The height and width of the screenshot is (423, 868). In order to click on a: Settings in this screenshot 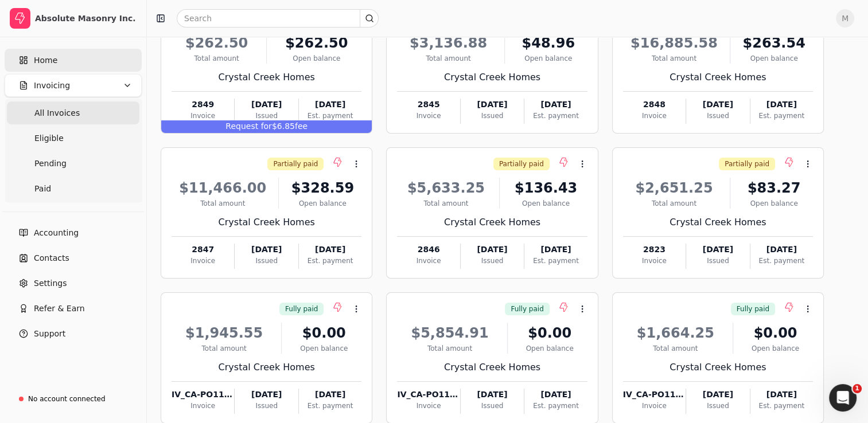, I will do `click(73, 283)`.